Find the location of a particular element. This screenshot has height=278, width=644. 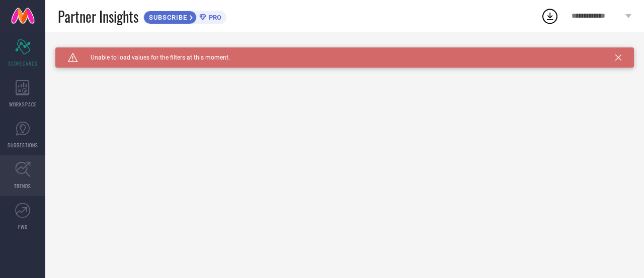

a: SUBSCRIBEPRO is located at coordinates (185, 16).